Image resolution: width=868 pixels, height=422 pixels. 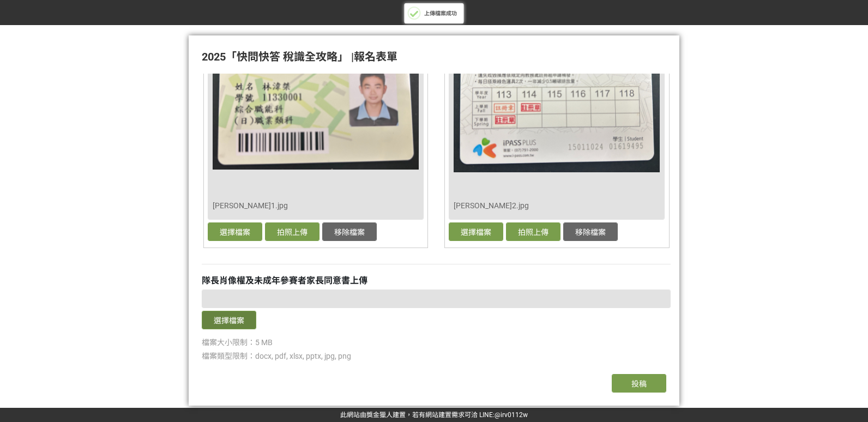 What do you see at coordinates (277, 356) in the screenshot?
I see `span: 檔案類型限制：docx, pdf, xlsx, pptx, jpg, png` at bounding box center [277, 356].